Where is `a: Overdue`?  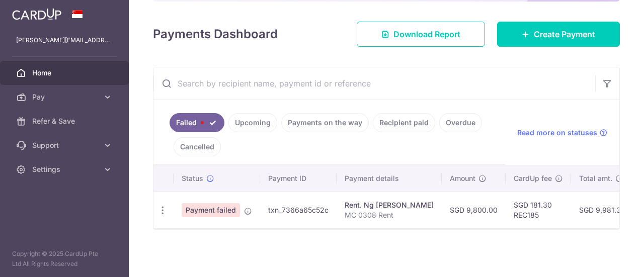 a: Overdue is located at coordinates (460, 123).